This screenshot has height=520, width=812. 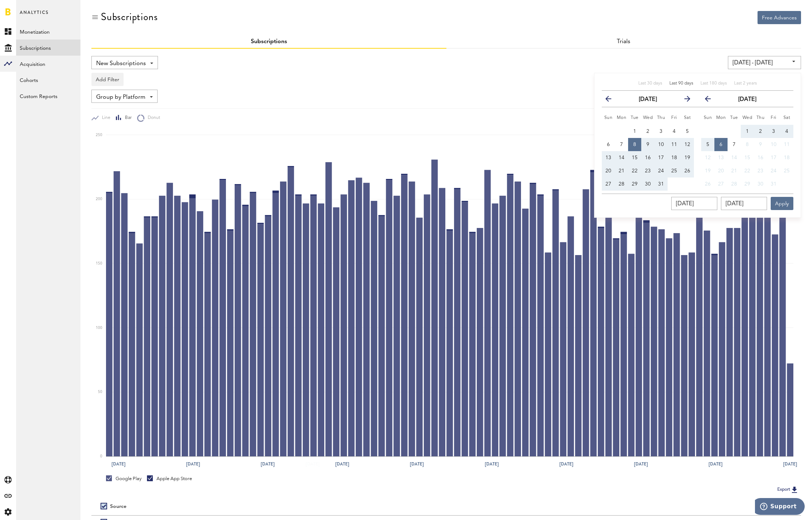 What do you see at coordinates (747, 145) in the screenshot?
I see `button: 8` at bounding box center [747, 145].